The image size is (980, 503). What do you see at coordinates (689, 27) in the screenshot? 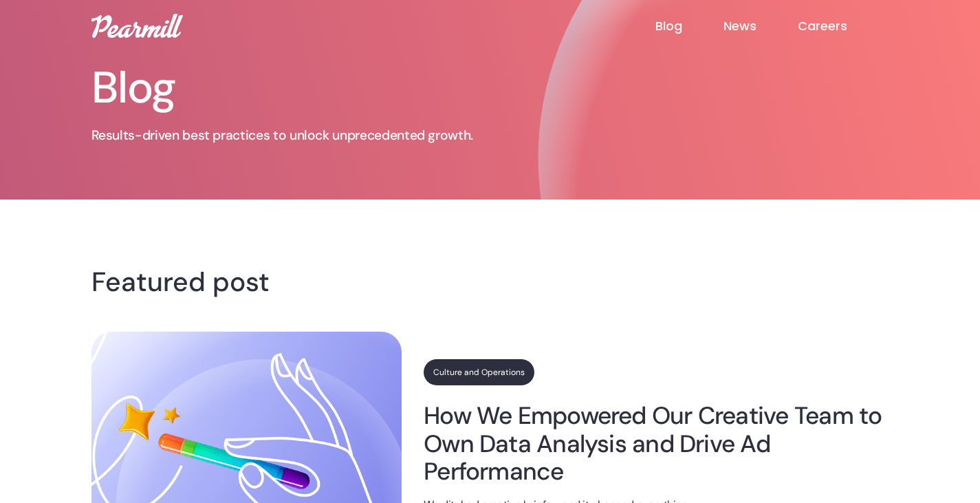
I see `a: Blog` at bounding box center [689, 27].